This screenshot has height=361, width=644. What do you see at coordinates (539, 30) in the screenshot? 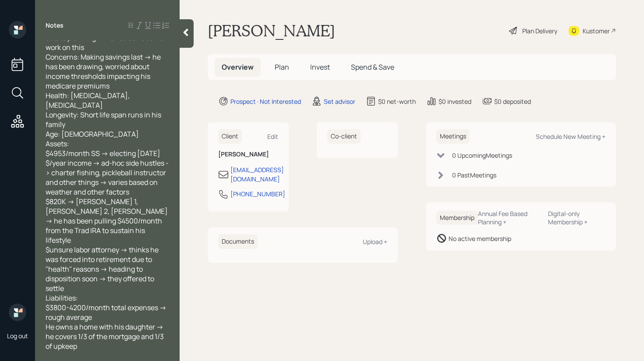
I see `div: Plan Delivery` at bounding box center [539, 30].